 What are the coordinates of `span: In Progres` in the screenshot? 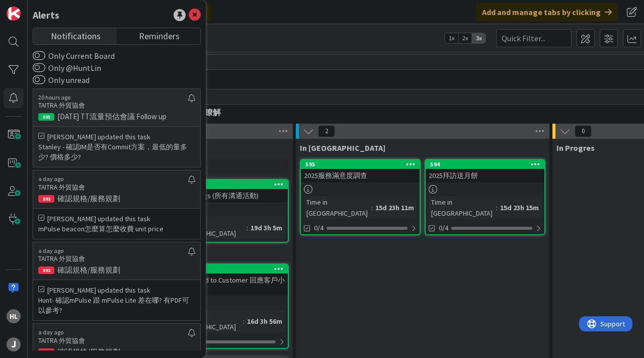 It's located at (576, 148).